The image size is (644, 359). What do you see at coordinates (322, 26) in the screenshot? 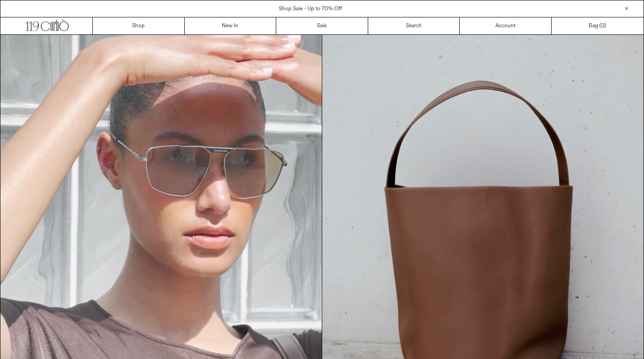
I see `a: Sale` at bounding box center [322, 26].